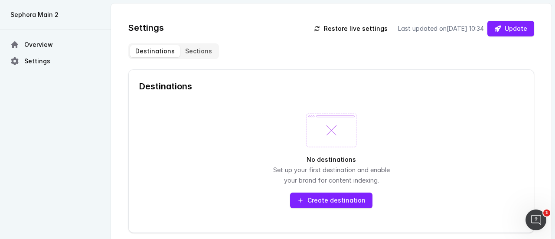  Describe the element at coordinates (55, 45) in the screenshot. I see `a: Overview` at that location.